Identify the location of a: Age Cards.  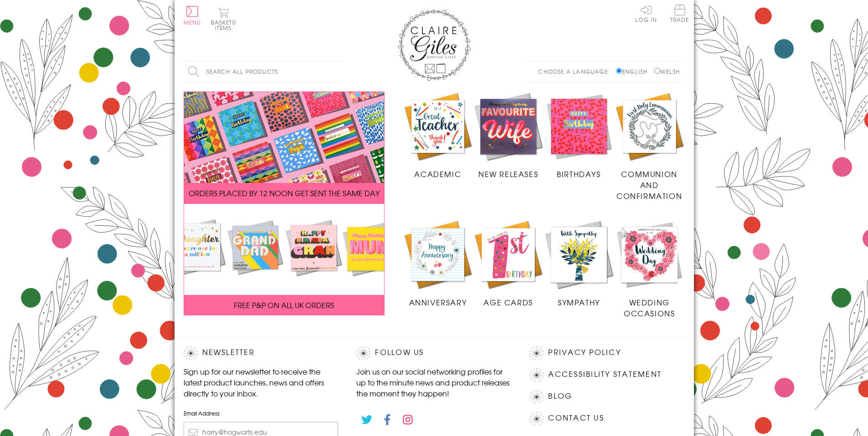
(508, 263).